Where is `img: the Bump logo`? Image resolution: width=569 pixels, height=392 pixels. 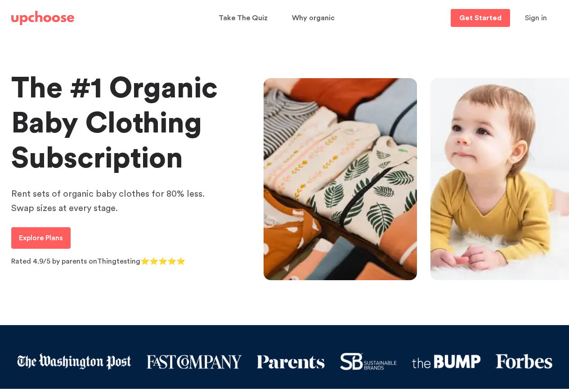 img: the Bump logo is located at coordinates (446, 362).